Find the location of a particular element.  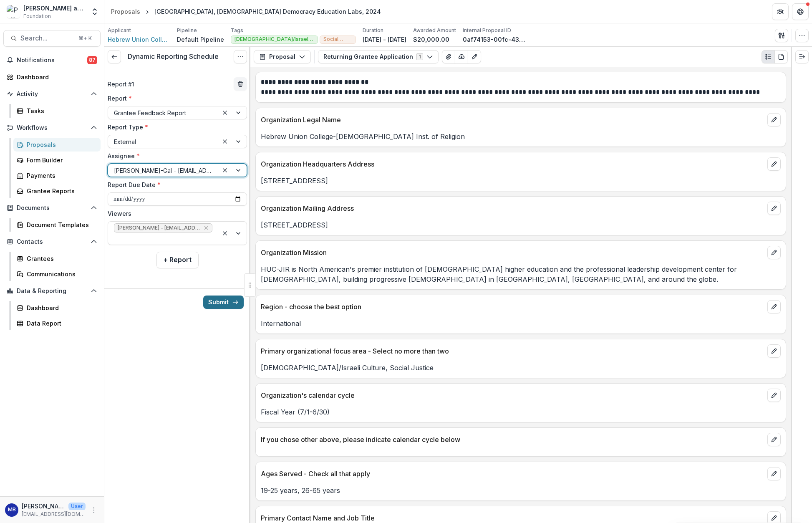

button: Open Documents is located at coordinates (52, 208).